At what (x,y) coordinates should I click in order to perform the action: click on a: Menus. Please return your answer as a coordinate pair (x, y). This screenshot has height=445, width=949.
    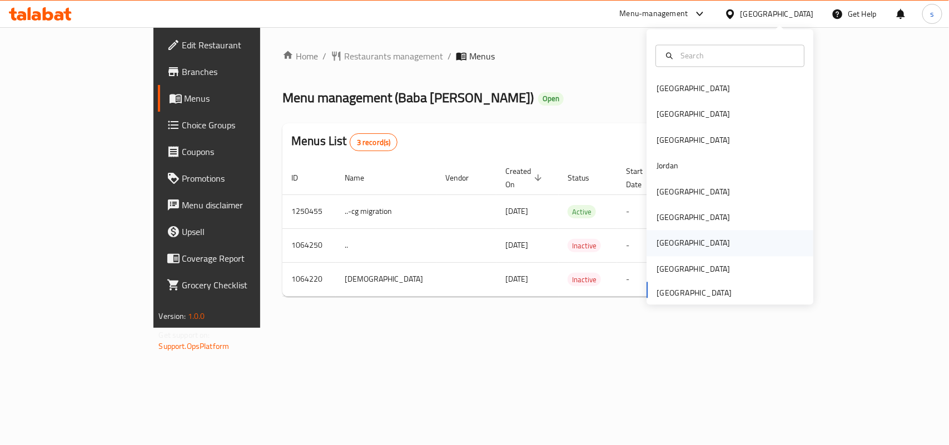
    Looking at the image, I should click on (235, 98).